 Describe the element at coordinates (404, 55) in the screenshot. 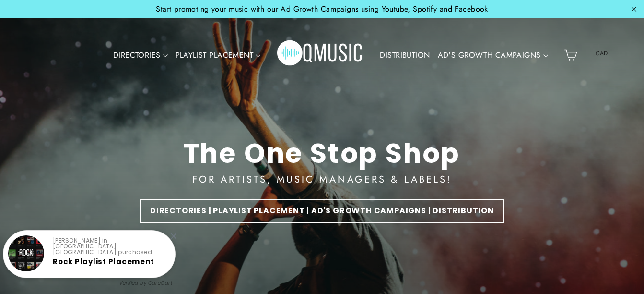

I see `a: DISTRIBUTION` at that location.